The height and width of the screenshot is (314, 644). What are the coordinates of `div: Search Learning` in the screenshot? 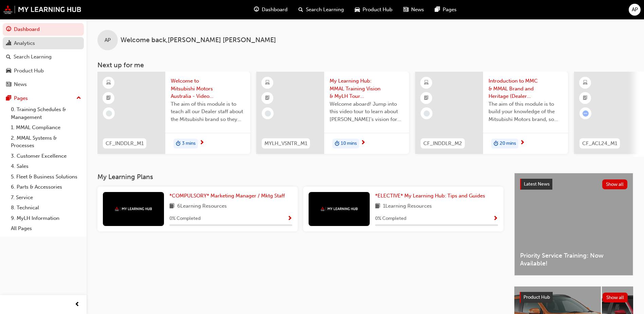 It's located at (32, 57).